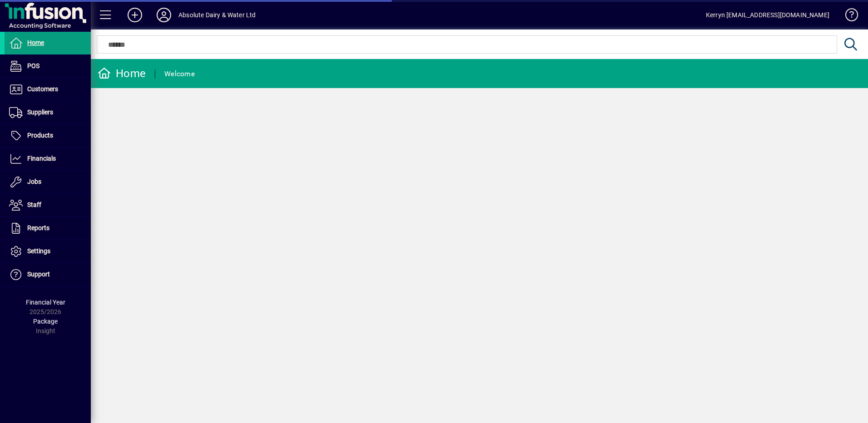 This screenshot has height=423, width=868. I want to click on button: Profile, so click(164, 15).